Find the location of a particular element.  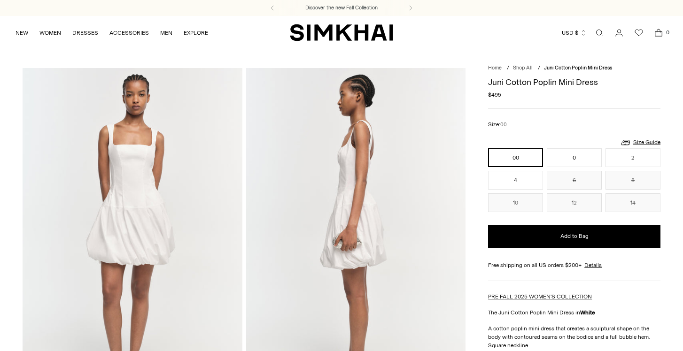

button: 6 is located at coordinates (574, 180).